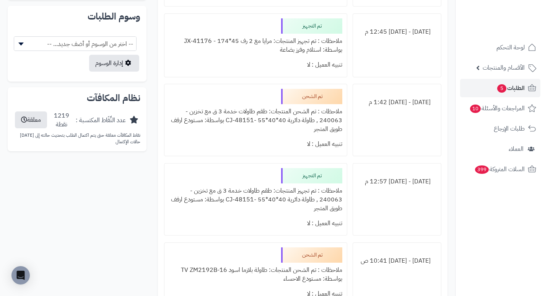 The image size is (545, 296). Describe the element at coordinates (515, 29) in the screenshot. I see `img: logo-2.png` at that location.